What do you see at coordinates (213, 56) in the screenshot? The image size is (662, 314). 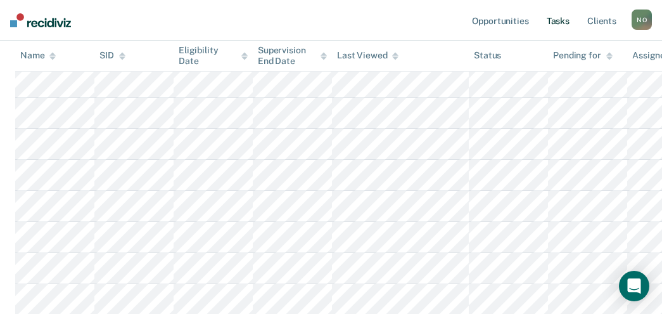 I see `div: Eligibility Date` at bounding box center [213, 56].